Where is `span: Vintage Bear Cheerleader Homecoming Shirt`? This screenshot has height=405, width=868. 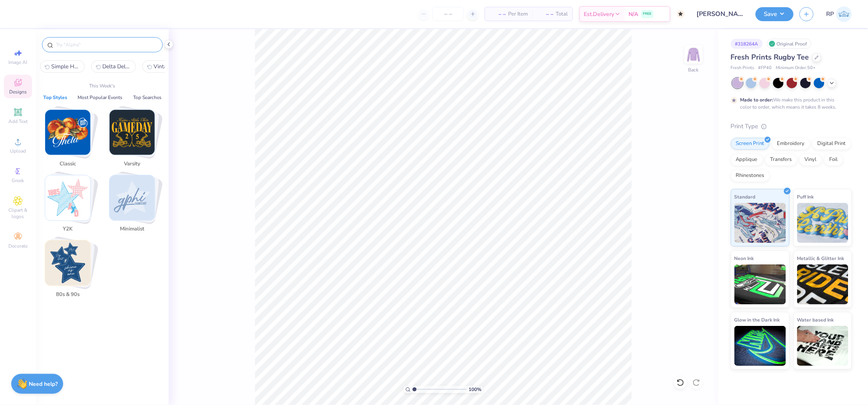 span: Vintage Bear Cheerleader Homecoming Shirt is located at coordinates (168, 67).